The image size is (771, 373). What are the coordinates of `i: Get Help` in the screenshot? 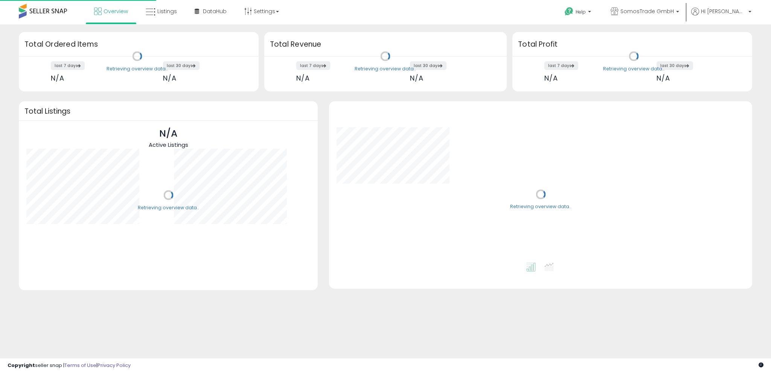 It's located at (568, 11).